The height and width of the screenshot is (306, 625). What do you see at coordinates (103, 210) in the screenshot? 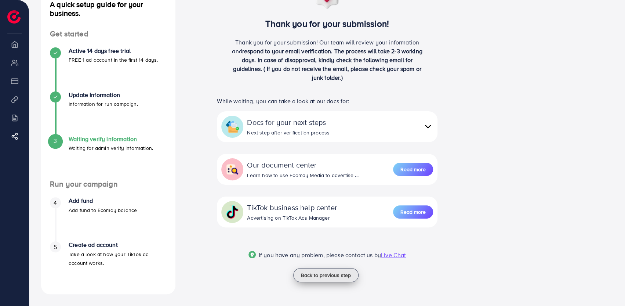
I see `p: Add fund to Ecomdy balance` at bounding box center [103, 210].